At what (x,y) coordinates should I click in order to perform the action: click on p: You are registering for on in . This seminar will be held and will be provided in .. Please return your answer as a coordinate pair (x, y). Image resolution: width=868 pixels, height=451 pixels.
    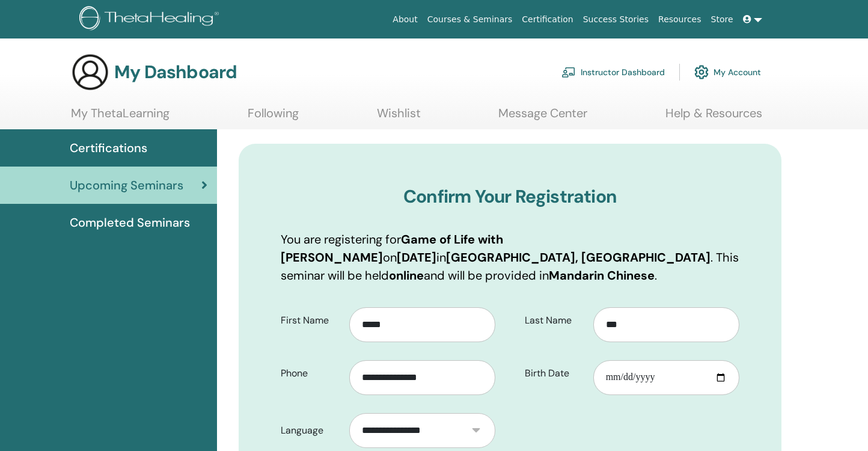
    Looking at the image, I should click on (510, 257).